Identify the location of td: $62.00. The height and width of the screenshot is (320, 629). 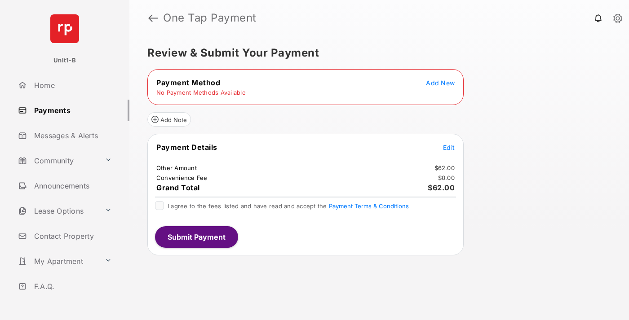
(445, 168).